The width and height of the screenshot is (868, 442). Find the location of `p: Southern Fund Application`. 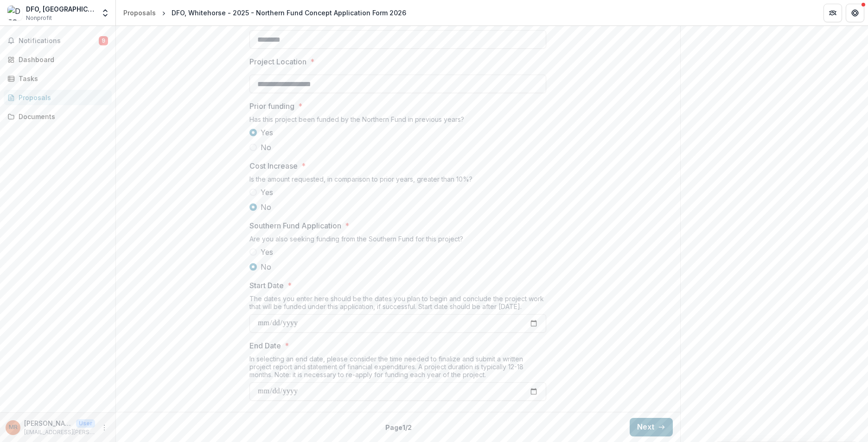

p: Southern Fund Application is located at coordinates (295, 225).